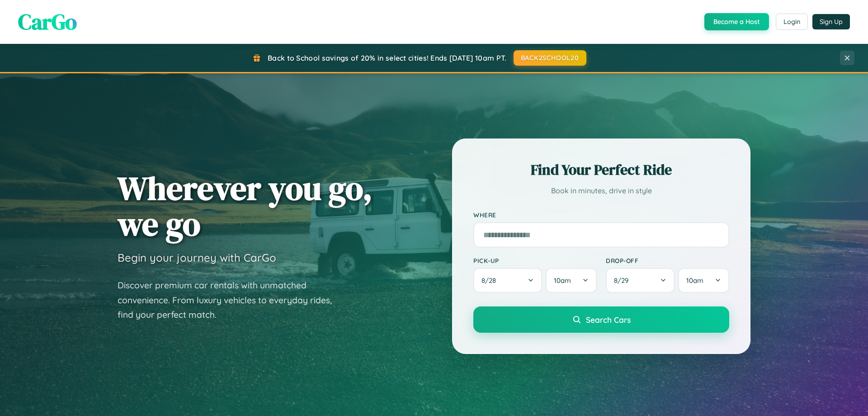 The width and height of the screenshot is (868, 416). I want to click on label: Drop-off, so click(668, 260).